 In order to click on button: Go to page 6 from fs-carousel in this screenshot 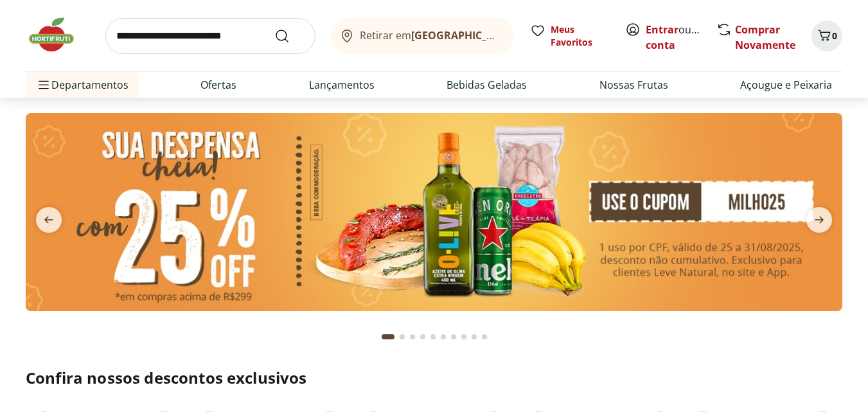, I will do `click(444, 337)`.